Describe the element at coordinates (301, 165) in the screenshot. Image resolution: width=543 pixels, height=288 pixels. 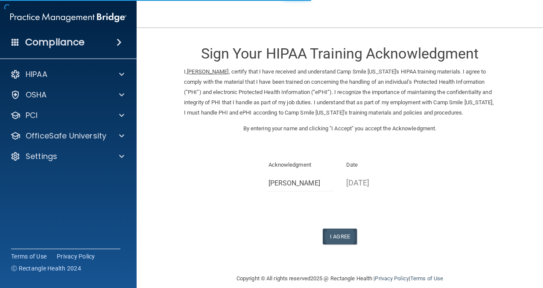
I see `p: Acknowledgment` at that location.